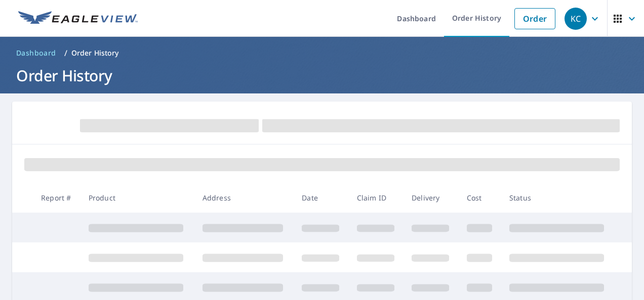 The width and height of the screenshot is (644, 300). Describe the element at coordinates (95, 53) in the screenshot. I see `p: Order History` at that location.